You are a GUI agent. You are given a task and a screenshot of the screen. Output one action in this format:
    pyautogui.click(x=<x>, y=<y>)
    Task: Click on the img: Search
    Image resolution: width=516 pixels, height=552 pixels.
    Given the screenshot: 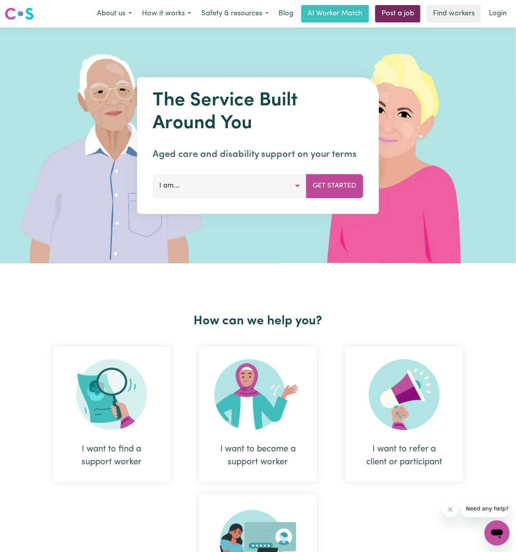 What is the action you would take?
    pyautogui.click(x=112, y=395)
    